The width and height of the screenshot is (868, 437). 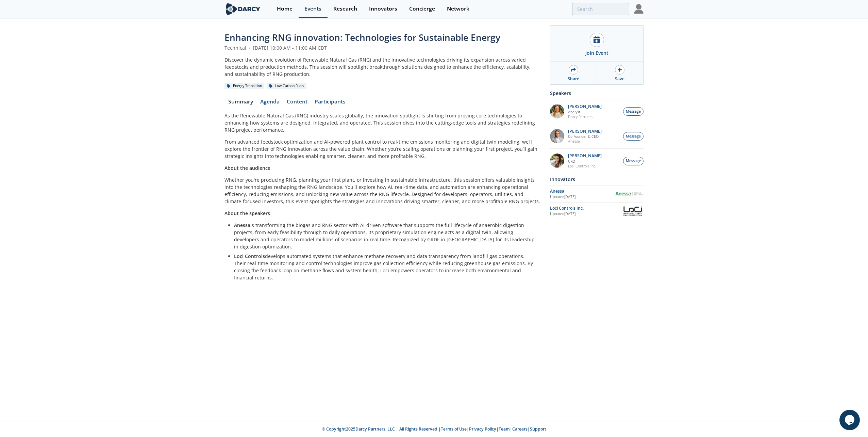 I want to click on p: CRO, so click(x=584, y=161).